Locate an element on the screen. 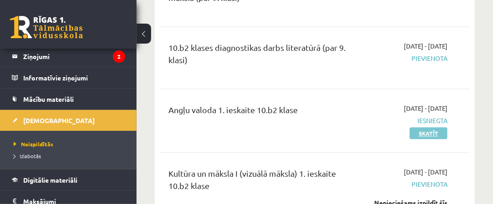  a: Digitālie materiāli is located at coordinates (68, 180).